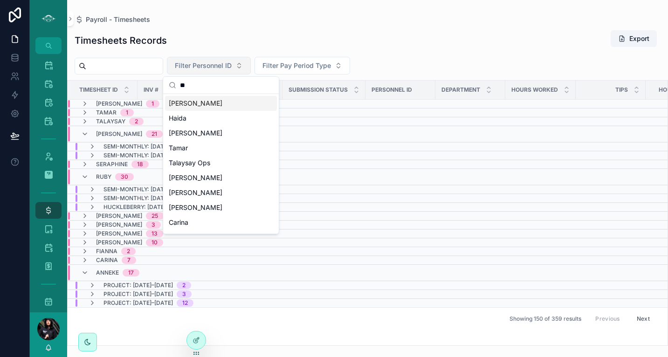 The height and width of the screenshot is (357, 668). Describe the element at coordinates (103, 177) in the screenshot. I see `span: Ruby` at that location.